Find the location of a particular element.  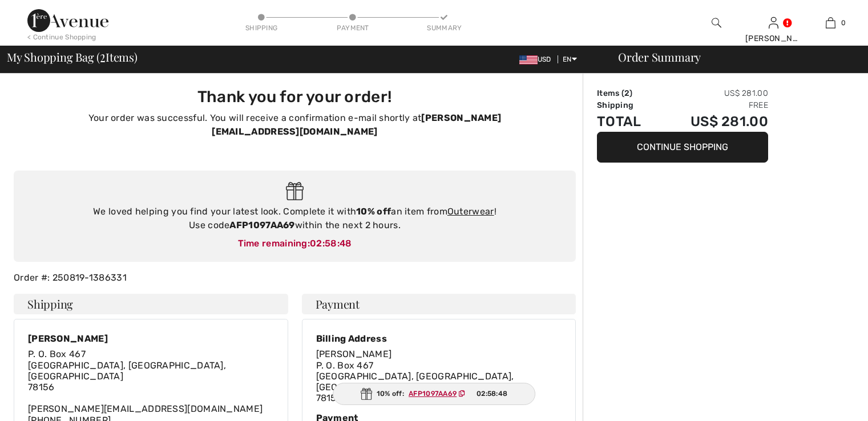

a: 0 is located at coordinates (830, 23).